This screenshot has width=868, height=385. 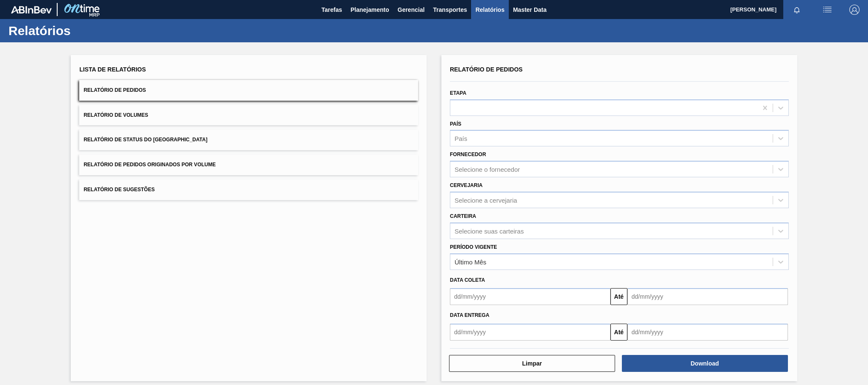 I want to click on h1: Relatórios, so click(x=84, y=31).